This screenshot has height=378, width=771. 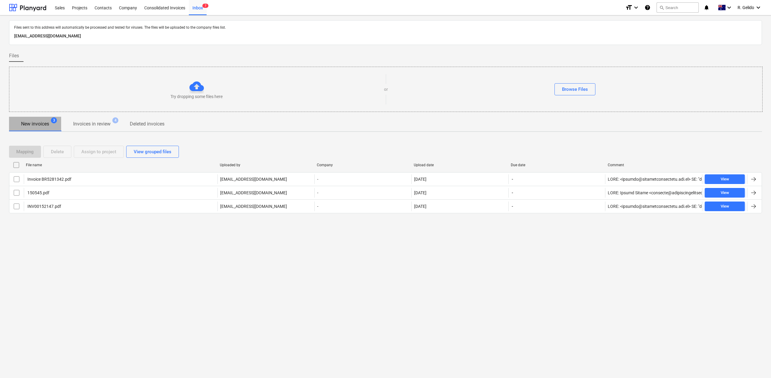 I want to click on div: Browse Files, so click(x=575, y=89).